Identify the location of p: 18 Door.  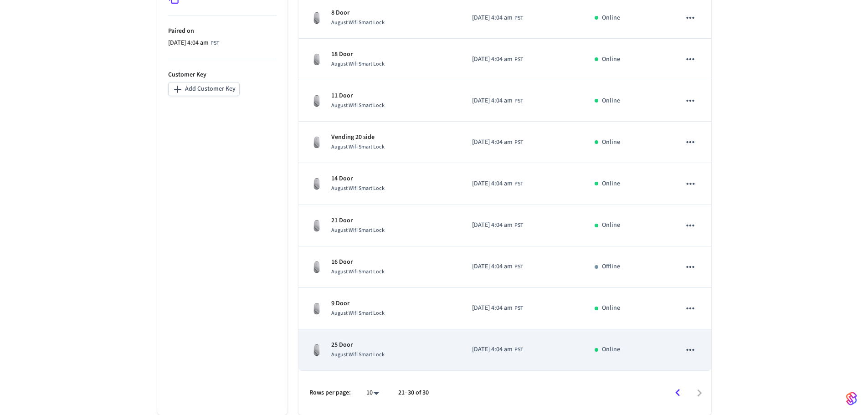
(358, 54).